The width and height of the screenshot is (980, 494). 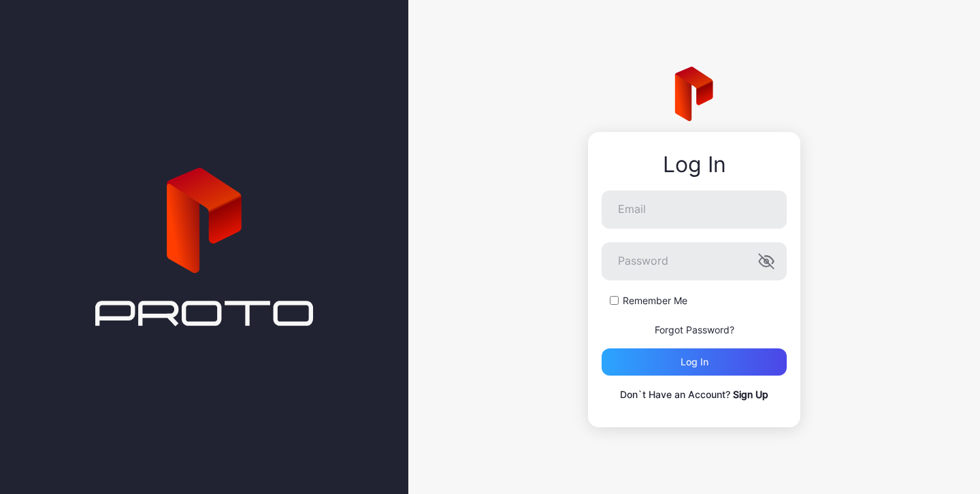 What do you see at coordinates (751, 394) in the screenshot?
I see `a: Sign Up` at bounding box center [751, 394].